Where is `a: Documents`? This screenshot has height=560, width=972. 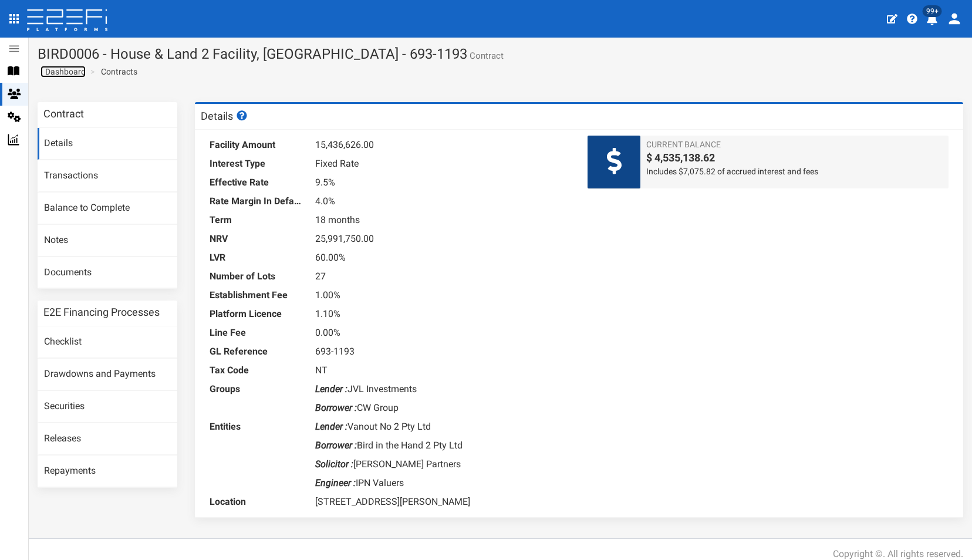
a: Documents is located at coordinates (108, 273).